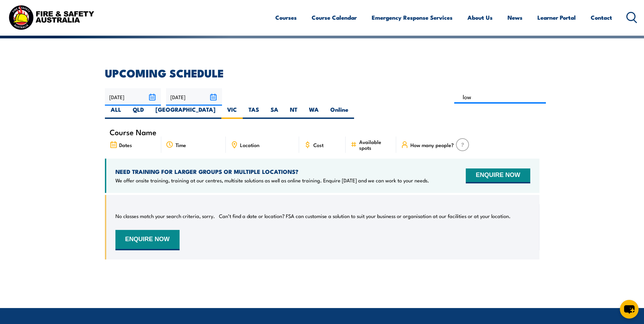 The height and width of the screenshot is (324, 644). Describe the element at coordinates (556, 17) in the screenshot. I see `a: Learner Portal` at that location.